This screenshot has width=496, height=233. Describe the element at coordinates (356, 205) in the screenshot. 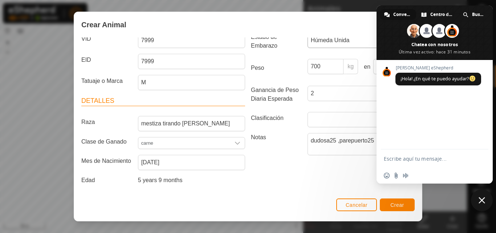

I see `span: Cancelar` at that location.